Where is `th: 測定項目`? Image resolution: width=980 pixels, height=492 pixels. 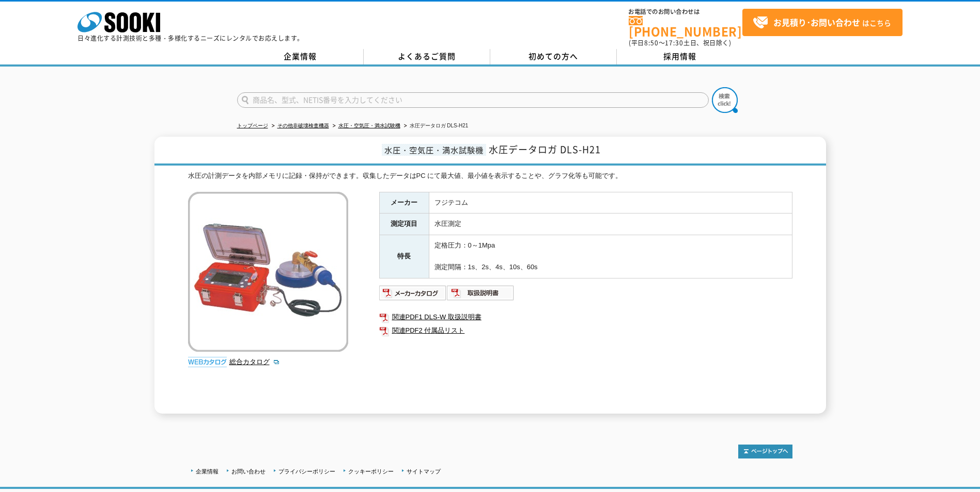 th: 測定項目 is located at coordinates (404, 225).